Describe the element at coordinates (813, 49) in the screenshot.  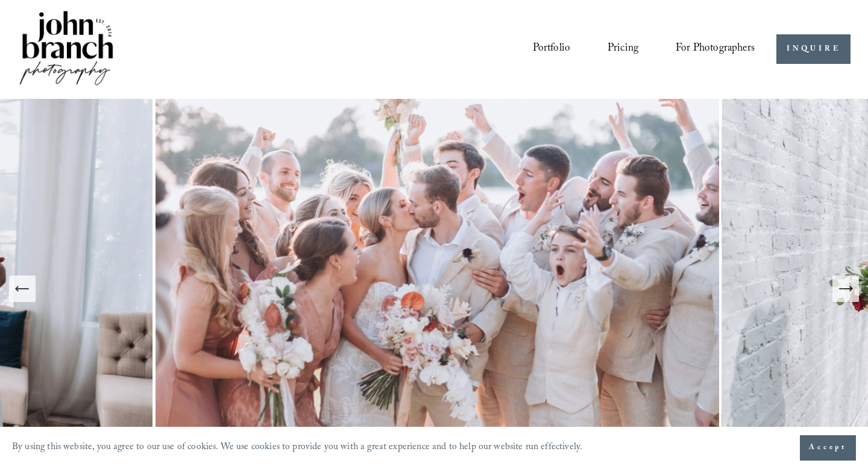
I see `a: INQUIRE` at that location.